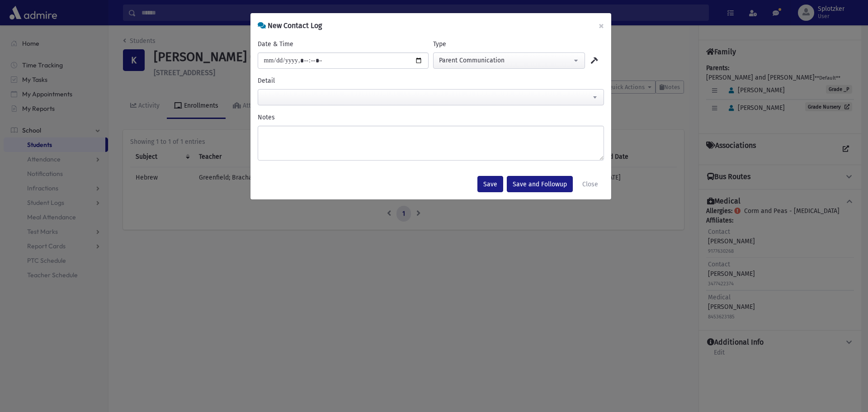 This screenshot has height=412, width=868. Describe the element at coordinates (290, 26) in the screenshot. I see `h6: New Contact Log` at that location.